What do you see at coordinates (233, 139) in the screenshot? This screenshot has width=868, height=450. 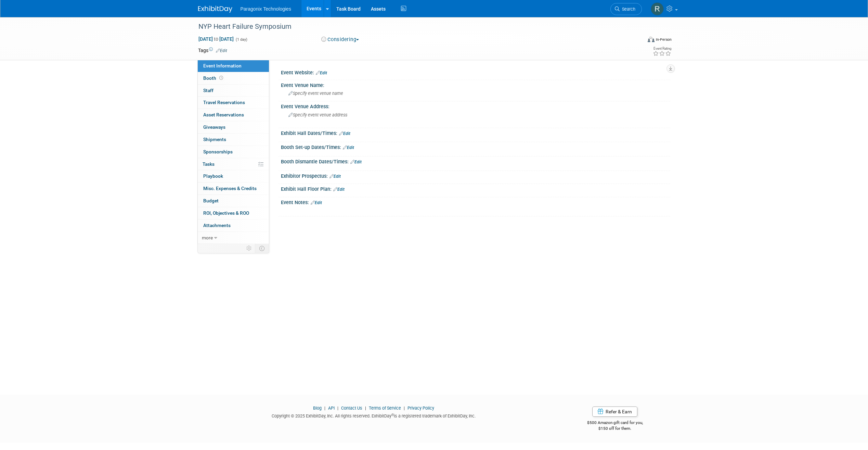 I see `a: Shipments` at bounding box center [233, 139].